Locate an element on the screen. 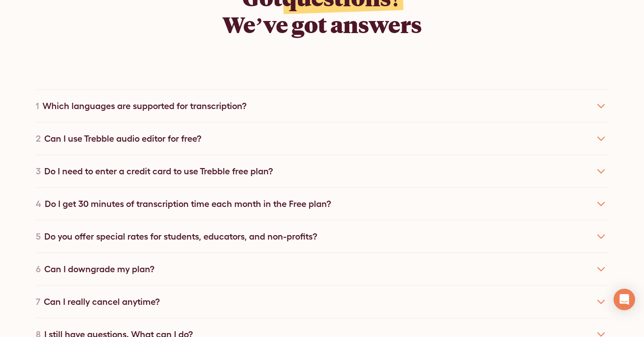 The height and width of the screenshot is (337, 644). div: 3 is located at coordinates (38, 171).